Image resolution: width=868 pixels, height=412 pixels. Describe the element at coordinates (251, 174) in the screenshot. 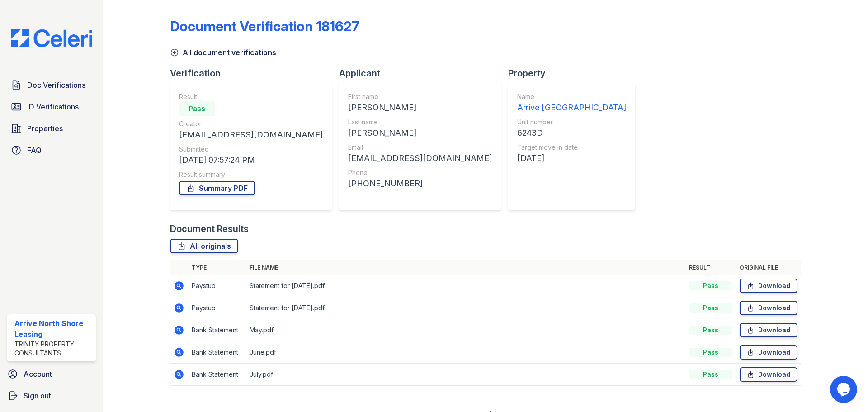

I see `div: Result summary` at that location.